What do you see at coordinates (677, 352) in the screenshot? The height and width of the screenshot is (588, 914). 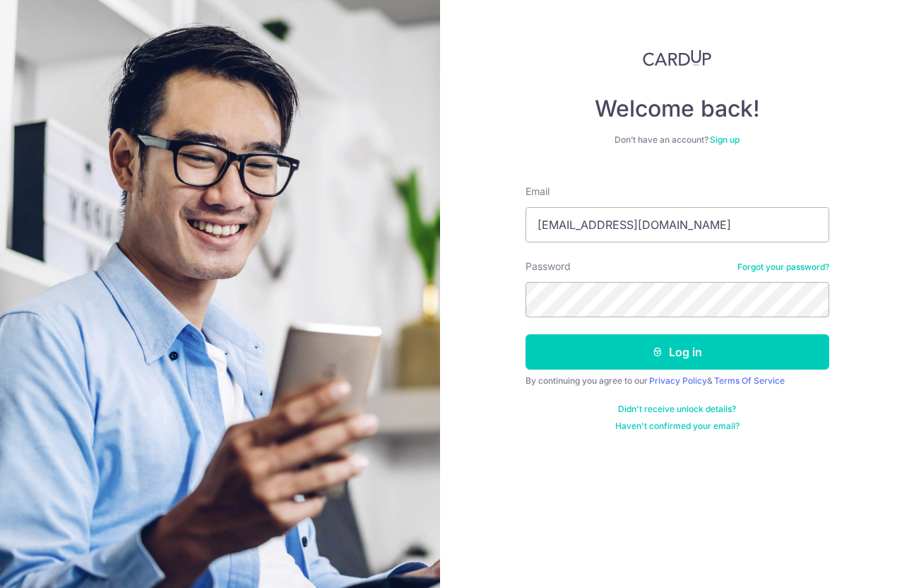 I see `button: Log in` at bounding box center [677, 352].